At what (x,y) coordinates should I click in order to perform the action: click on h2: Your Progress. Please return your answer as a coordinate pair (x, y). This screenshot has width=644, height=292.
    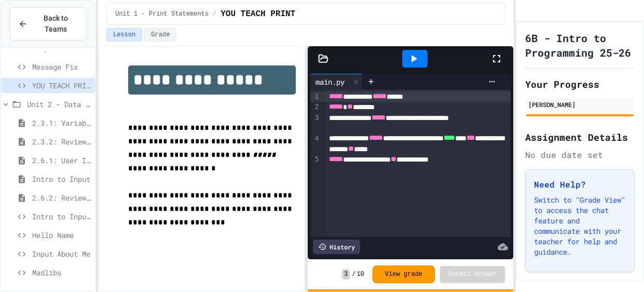
    Looking at the image, I should click on (579, 84).